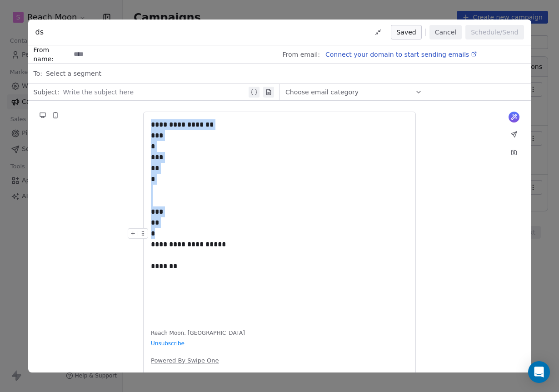  I want to click on span: From email:, so click(301, 55).